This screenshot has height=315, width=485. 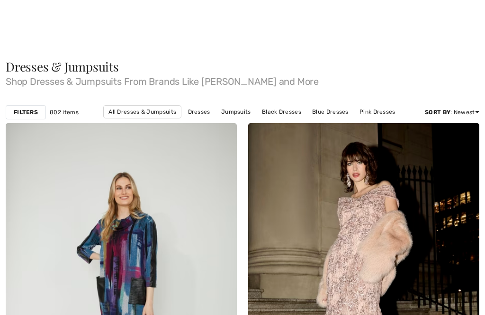 What do you see at coordinates (282, 112) in the screenshot?
I see `a: Black Dresses` at bounding box center [282, 112].